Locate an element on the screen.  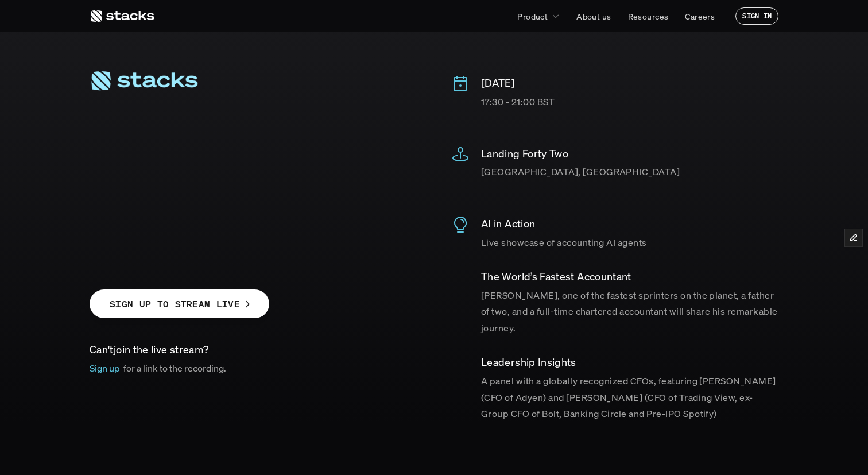
p: About us is located at coordinates (594, 16).